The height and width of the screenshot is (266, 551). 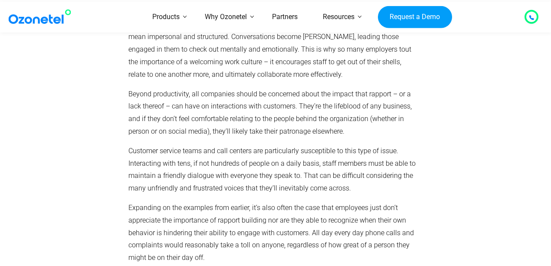 What do you see at coordinates (226, 17) in the screenshot?
I see `a: Why Ozonetel` at bounding box center [226, 17].